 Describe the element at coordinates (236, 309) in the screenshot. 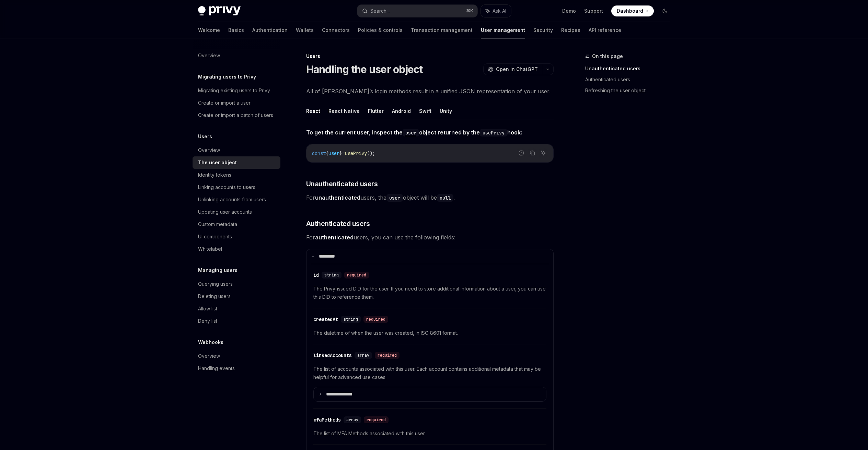

I see `a: Allow list` at that location.